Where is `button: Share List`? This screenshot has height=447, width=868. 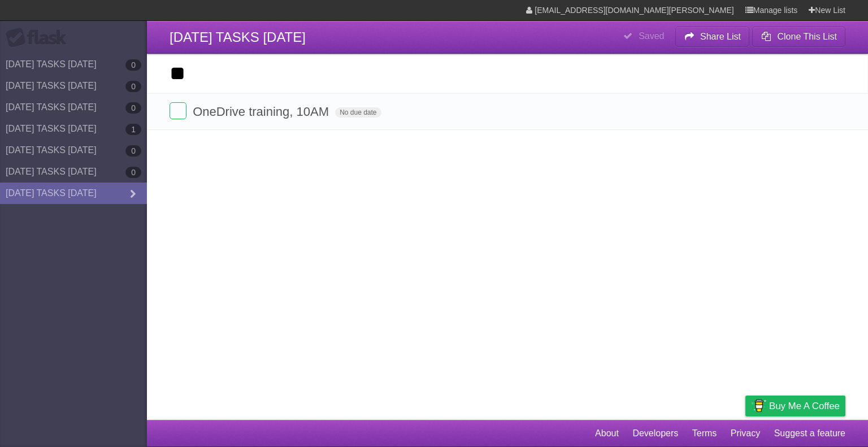
button: Share List is located at coordinates (713, 37).